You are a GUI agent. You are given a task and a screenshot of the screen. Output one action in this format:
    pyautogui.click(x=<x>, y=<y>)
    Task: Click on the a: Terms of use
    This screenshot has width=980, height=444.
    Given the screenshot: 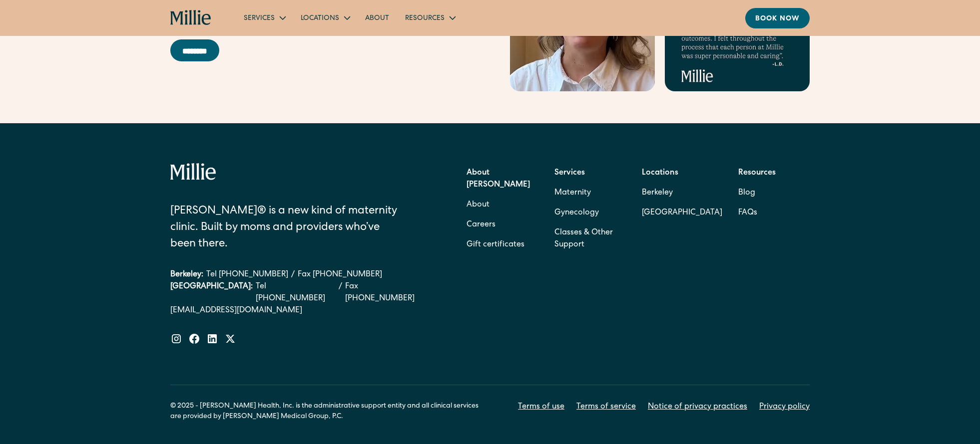 What is the action you would take?
    pyautogui.click(x=541, y=407)
    